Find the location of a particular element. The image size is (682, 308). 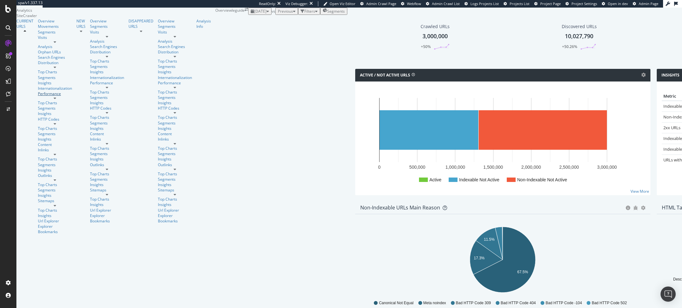

a: Explorer Bookmarks is located at coordinates (175, 218).